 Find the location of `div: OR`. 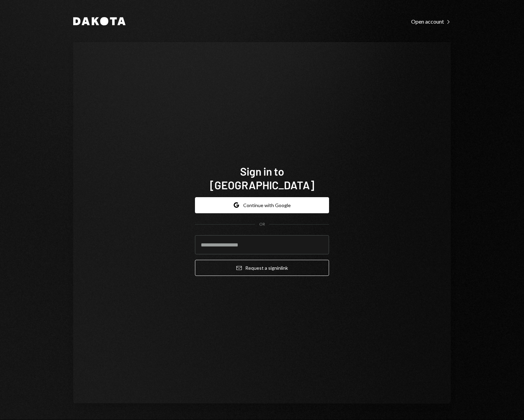

div: OR is located at coordinates (262, 224).